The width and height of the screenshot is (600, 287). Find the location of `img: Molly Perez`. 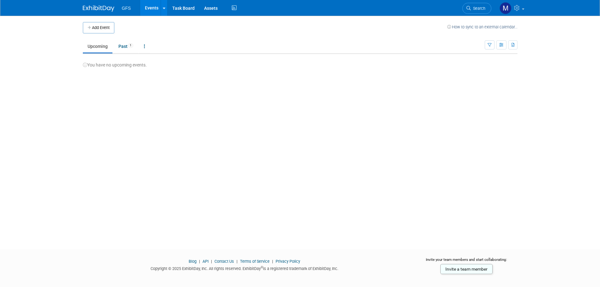

img: Molly Perez is located at coordinates (505, 8).